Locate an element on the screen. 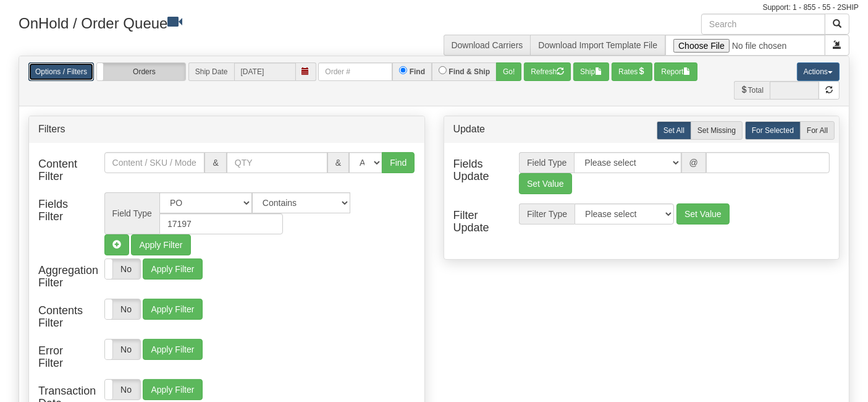 The height and width of the screenshot is (402, 868). a: Options / Filters is located at coordinates (61, 71).